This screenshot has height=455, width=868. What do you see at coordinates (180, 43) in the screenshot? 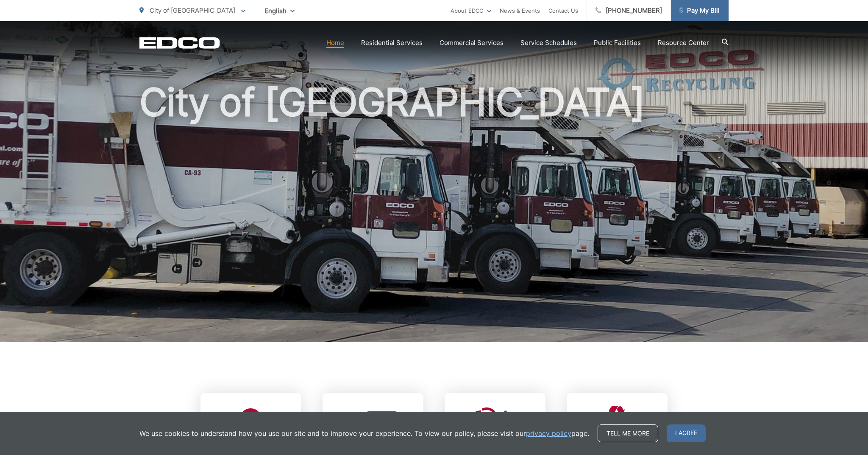
I see `a: EDCD logo. Return to the homepage.` at bounding box center [180, 43].